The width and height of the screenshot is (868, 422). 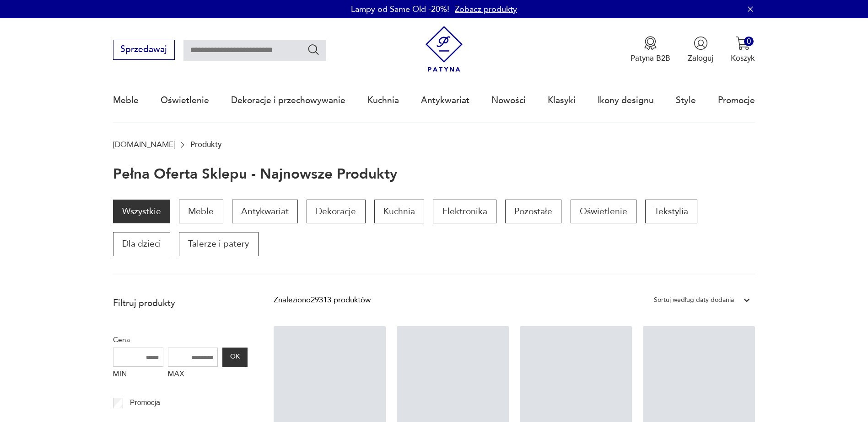 What do you see at coordinates (444, 49) in the screenshot?
I see `img: Patyna - sklep z meblami i dekoracjami vintage` at bounding box center [444, 49].